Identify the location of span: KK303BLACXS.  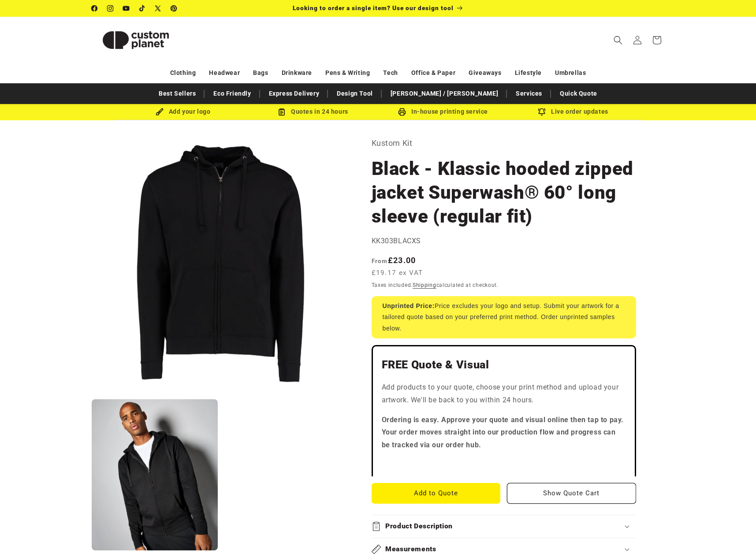
(397, 241).